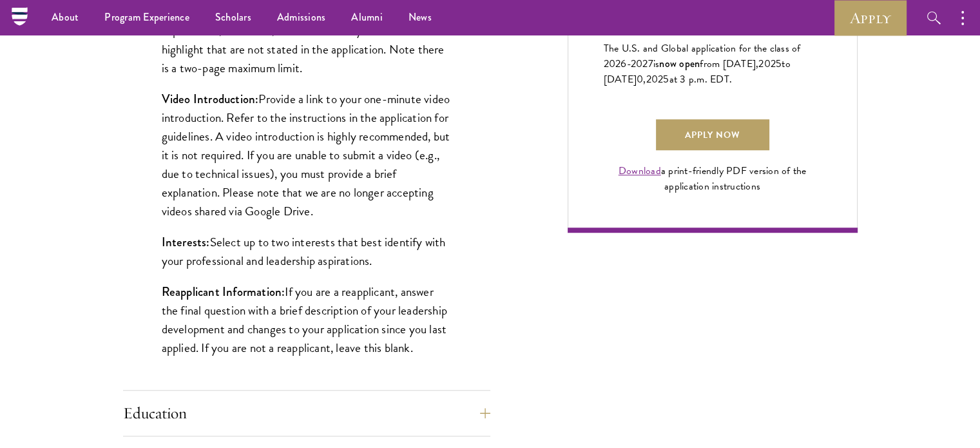 The width and height of the screenshot is (980, 448). What do you see at coordinates (306, 155) in the screenshot?
I see `p: Provide a link to your one-minute video introduction. Refer to the instructions in the applicatio...` at bounding box center [306, 155].